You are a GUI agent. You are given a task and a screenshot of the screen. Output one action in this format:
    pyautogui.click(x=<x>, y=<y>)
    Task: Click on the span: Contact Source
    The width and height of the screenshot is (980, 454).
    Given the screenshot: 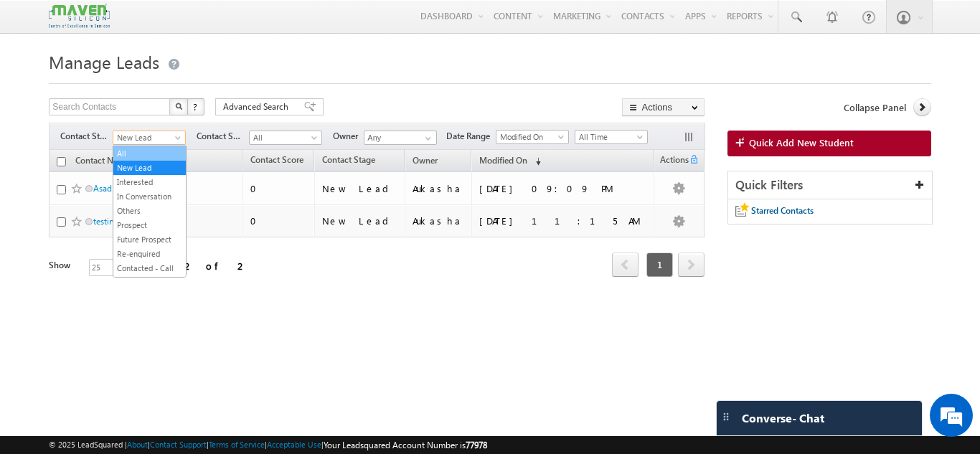 What is the action you would take?
    pyautogui.click(x=223, y=136)
    